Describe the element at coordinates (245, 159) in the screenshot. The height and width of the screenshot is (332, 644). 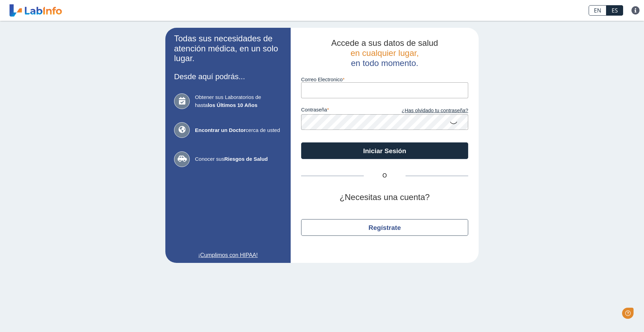
I see `b: Riesgos de Salud` at that location.